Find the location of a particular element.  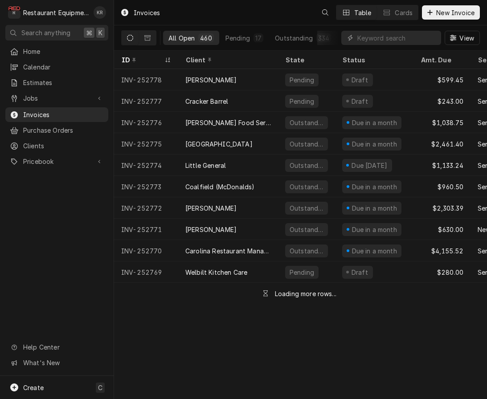

div: $630.00 is located at coordinates (442, 230).